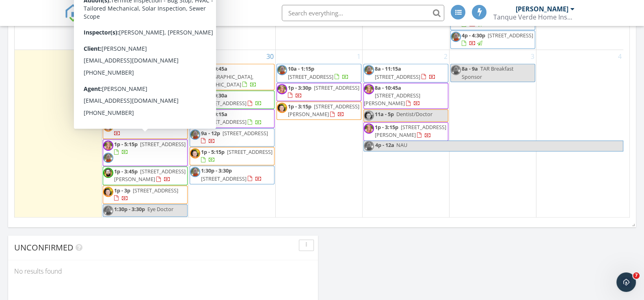 Image resolution: width=644 pixels, height=300 pixels. What do you see at coordinates (358, 56) in the screenshot?
I see `a: Go to October 1, 2025` at bounding box center [358, 56].